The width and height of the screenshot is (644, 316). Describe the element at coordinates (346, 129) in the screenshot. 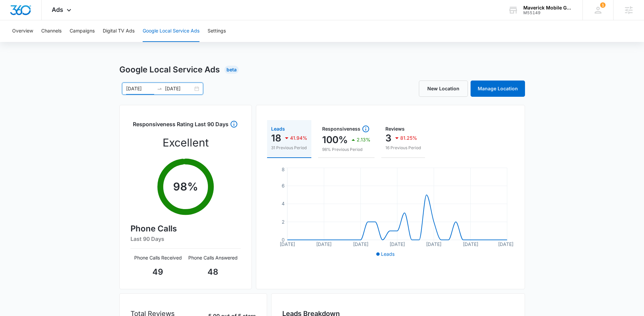

I see `div: Responsiveness` at that location.